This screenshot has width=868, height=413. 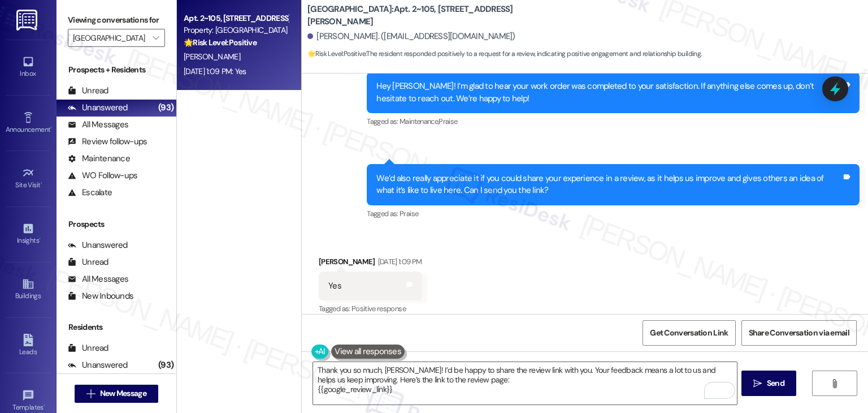 What do you see at coordinates (418, 121) in the screenshot?
I see `span: Maintenance ,` at bounding box center [418, 121].